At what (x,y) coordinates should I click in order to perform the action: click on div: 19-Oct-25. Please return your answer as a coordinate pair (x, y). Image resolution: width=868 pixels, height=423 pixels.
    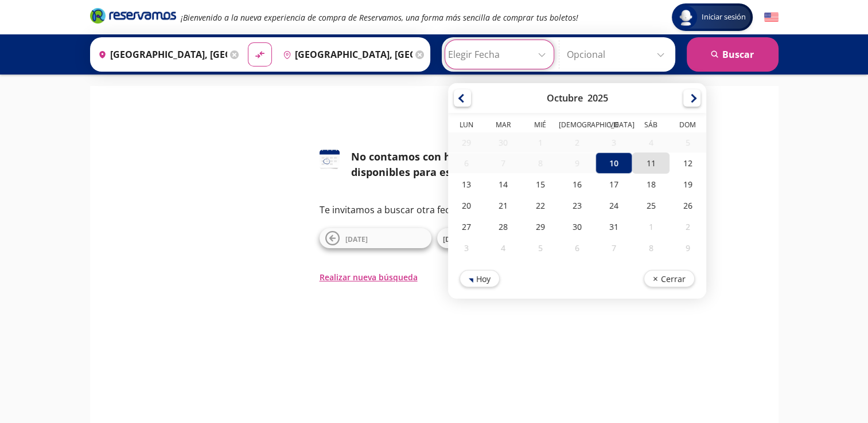
    Looking at the image, I should click on (687, 184).